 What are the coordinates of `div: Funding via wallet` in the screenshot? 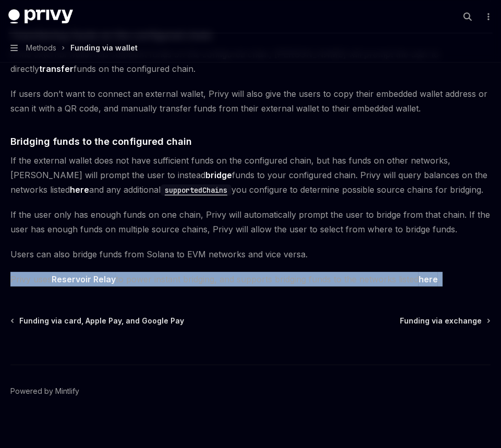 It's located at (104, 48).